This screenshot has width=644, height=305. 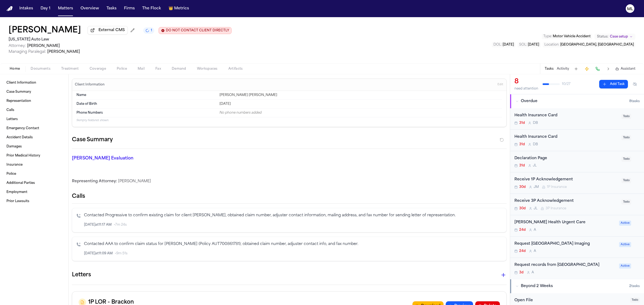 I want to click on span: Edit, so click(x=500, y=85).